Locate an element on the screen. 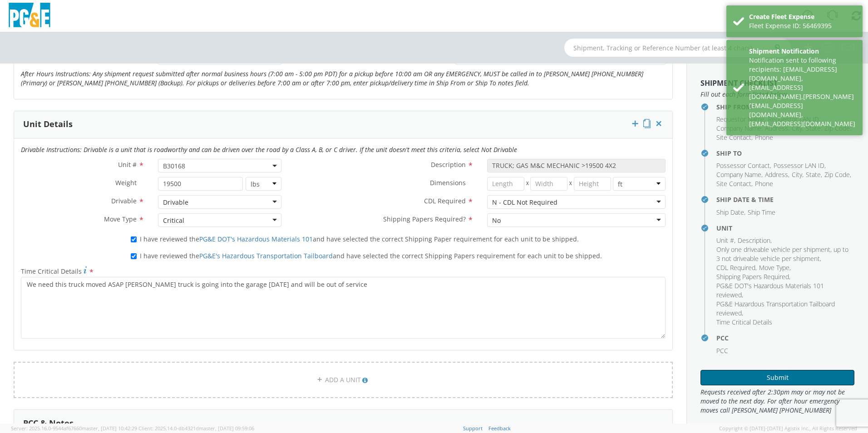  span: Shipping Papers Required? is located at coordinates (425, 219).